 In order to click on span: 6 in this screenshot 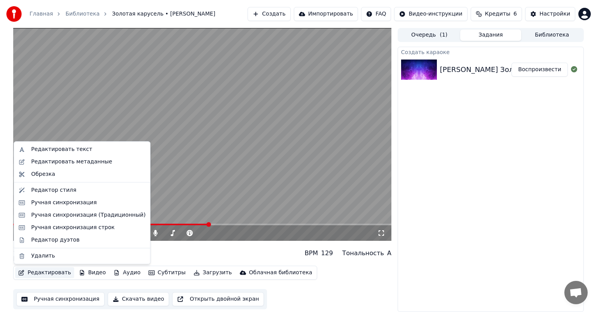, I will do `click(515, 14)`.